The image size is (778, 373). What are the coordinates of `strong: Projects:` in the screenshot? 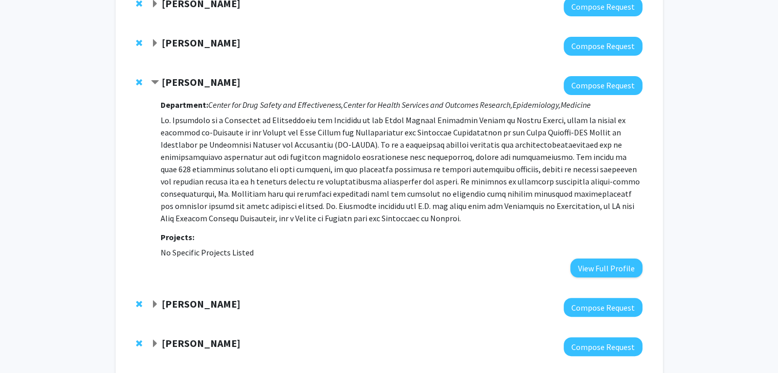 It's located at (178, 237).